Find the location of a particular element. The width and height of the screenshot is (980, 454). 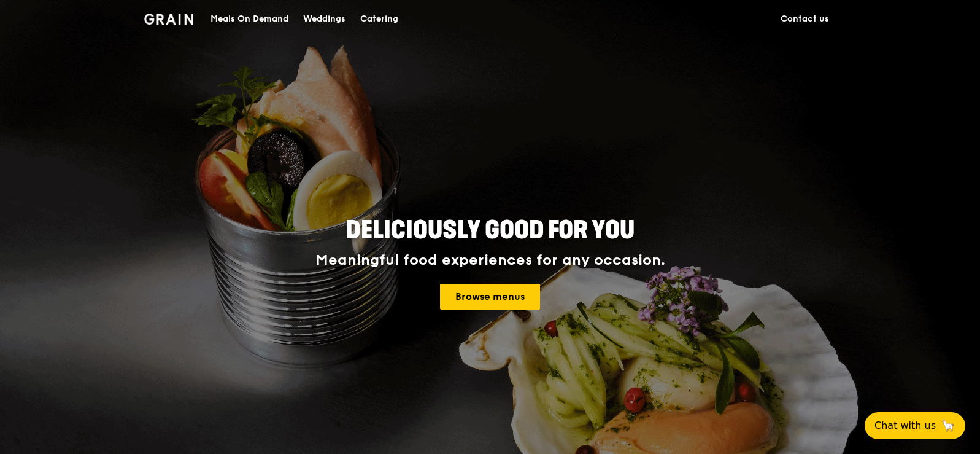

a: Catering is located at coordinates (379, 19).